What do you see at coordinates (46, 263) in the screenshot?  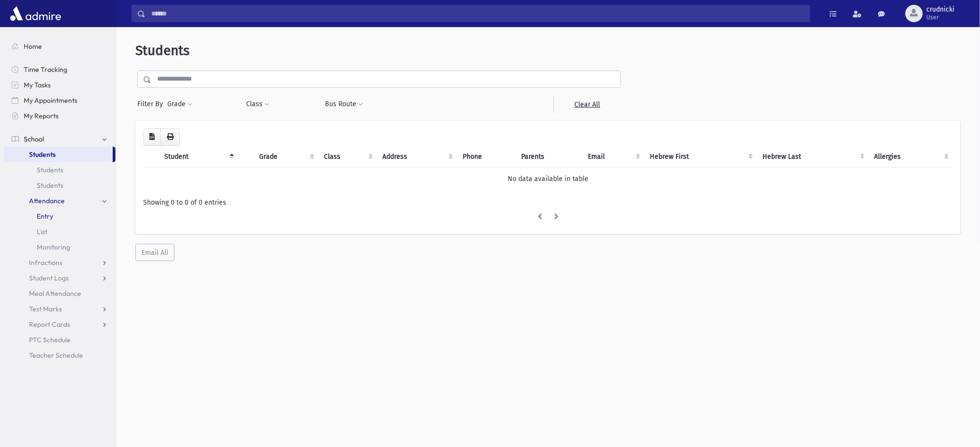 I see `span: Infractions` at bounding box center [46, 263].